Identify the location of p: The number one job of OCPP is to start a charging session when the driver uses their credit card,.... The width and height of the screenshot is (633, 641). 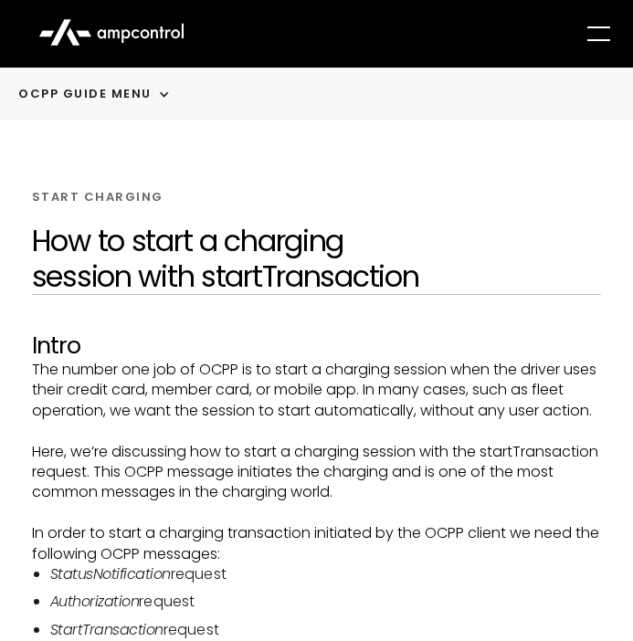
(317, 390).